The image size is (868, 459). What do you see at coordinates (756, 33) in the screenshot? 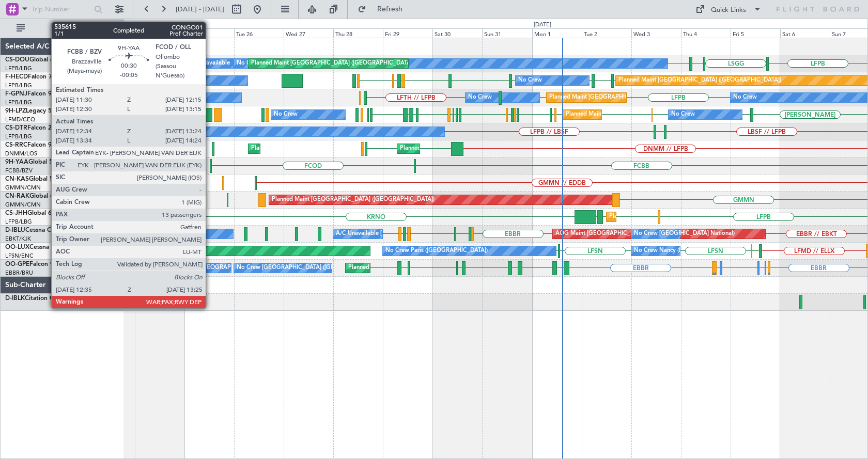
I see `div: Fri 5` at bounding box center [756, 33].